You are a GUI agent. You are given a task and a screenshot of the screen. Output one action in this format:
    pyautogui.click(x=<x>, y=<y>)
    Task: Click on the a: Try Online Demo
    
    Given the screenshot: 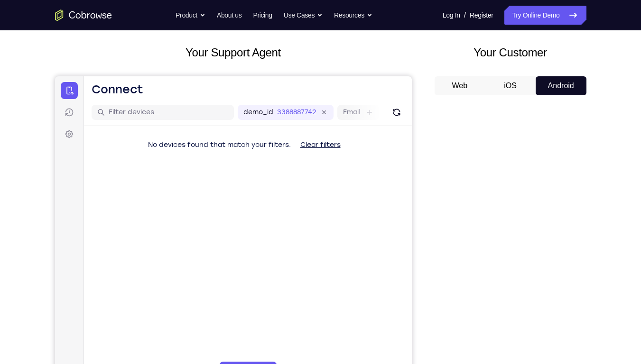 What is the action you would take?
    pyautogui.click(x=545, y=15)
    